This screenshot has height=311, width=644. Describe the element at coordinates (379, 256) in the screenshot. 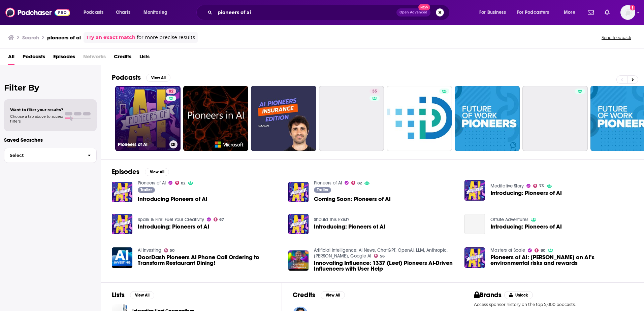

I see `a: 56` at that location.